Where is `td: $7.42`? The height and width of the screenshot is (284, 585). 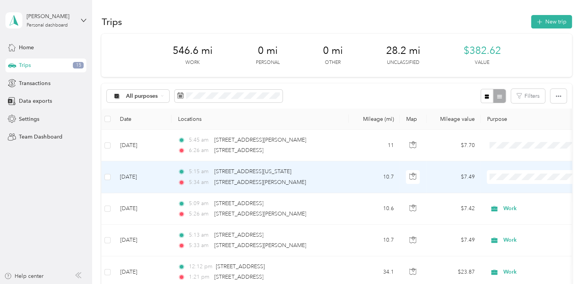
td: $7.42 is located at coordinates (454, 209).